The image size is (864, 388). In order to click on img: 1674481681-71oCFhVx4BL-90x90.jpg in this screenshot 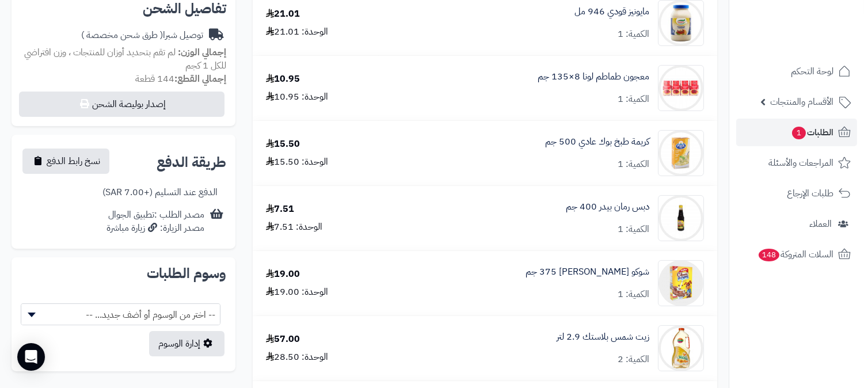, I will do `click(681, 348)`.